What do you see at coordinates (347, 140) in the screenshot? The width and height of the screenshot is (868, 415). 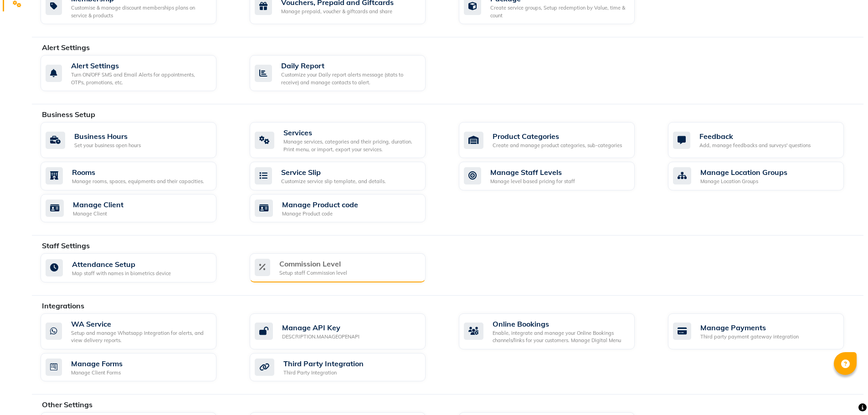 I see `a: ServicesManage services, categories and their pricing, duration. Print menu, or import, export yo...` at bounding box center [347, 140].